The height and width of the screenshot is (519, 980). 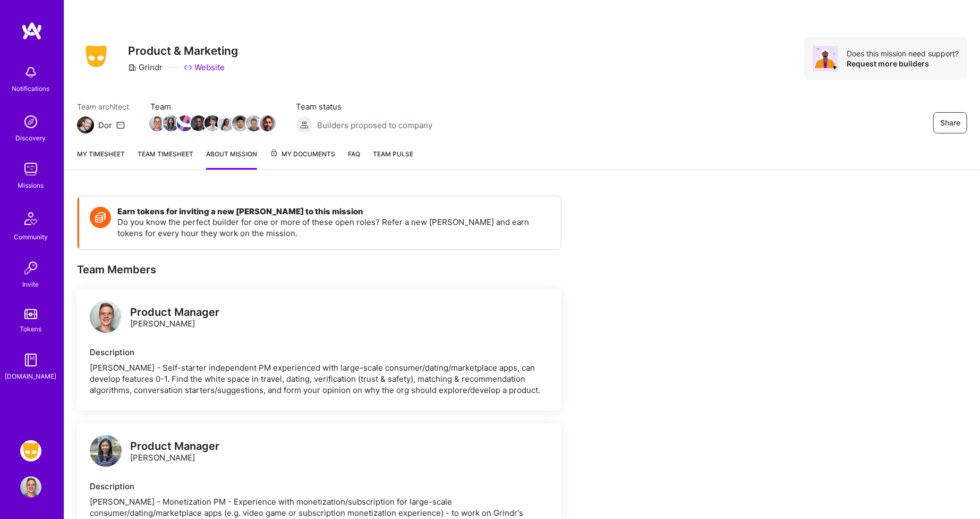 I want to click on img: teamwork, so click(x=31, y=169).